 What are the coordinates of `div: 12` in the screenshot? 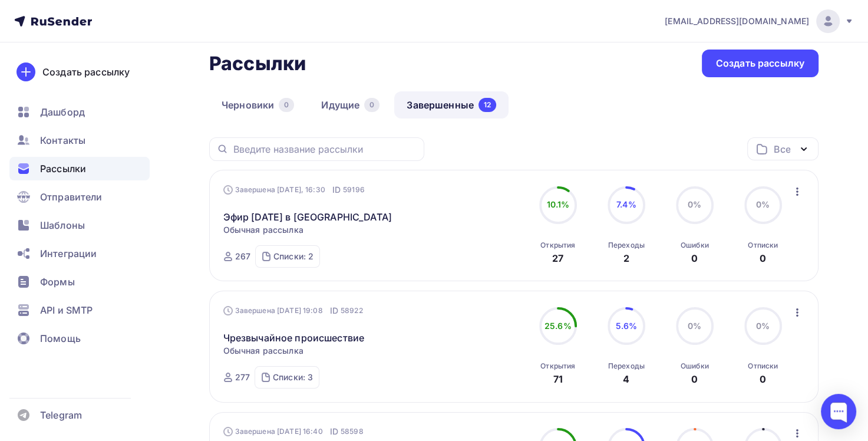 It's located at (488, 105).